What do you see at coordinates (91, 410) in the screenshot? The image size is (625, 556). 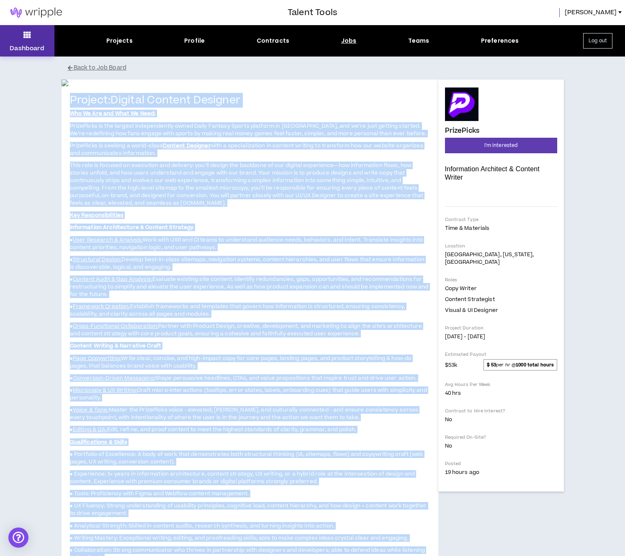 I see `span: Voice & Tone:` at bounding box center [91, 410].